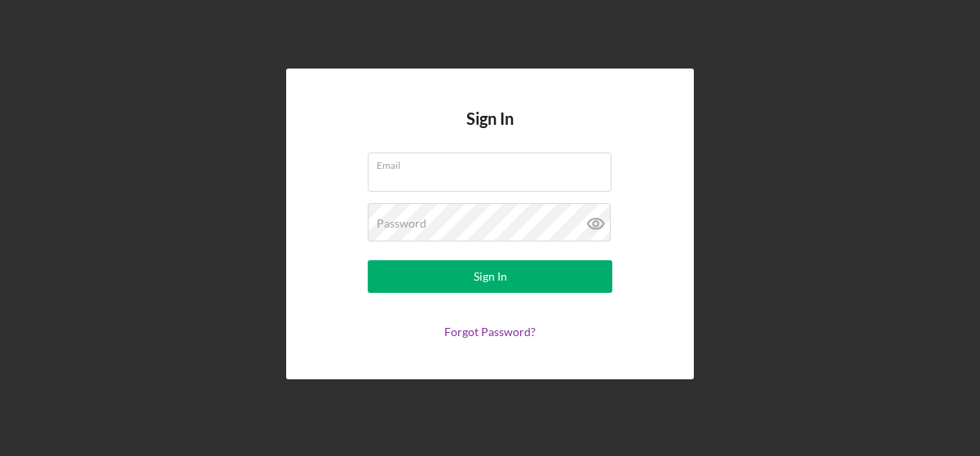  I want to click on button: Sign In, so click(490, 277).